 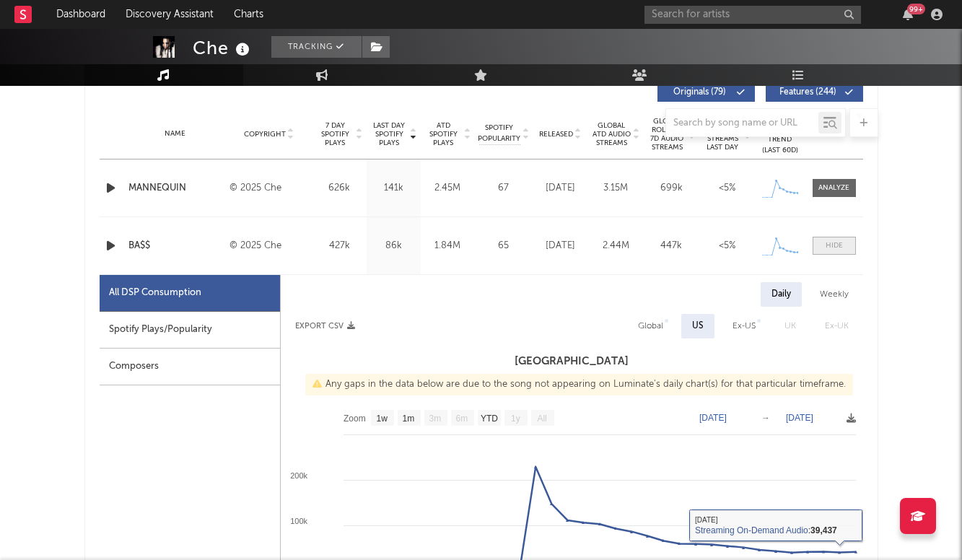 What do you see at coordinates (503, 188) in the screenshot?
I see `div: 67` at bounding box center [503, 188].